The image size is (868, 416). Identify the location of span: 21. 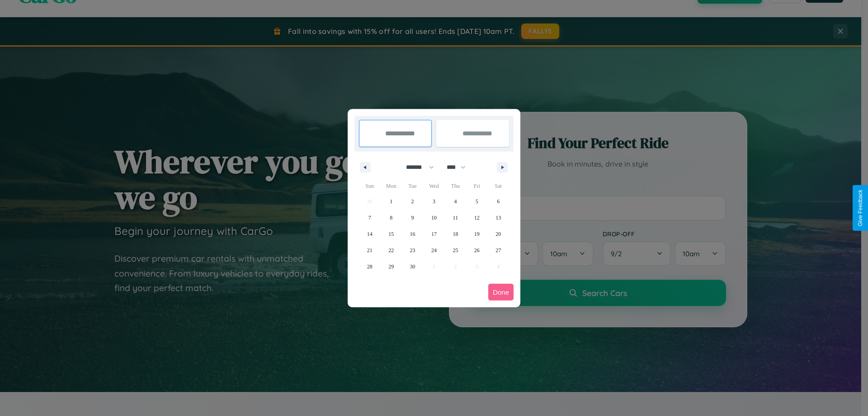
(370, 250).